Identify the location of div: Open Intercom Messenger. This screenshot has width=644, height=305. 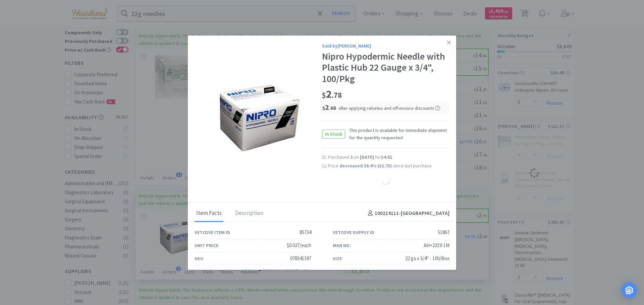
(629, 290).